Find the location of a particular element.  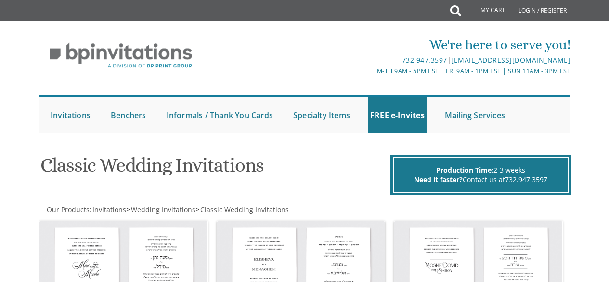

a: Benchers is located at coordinates (129, 115).